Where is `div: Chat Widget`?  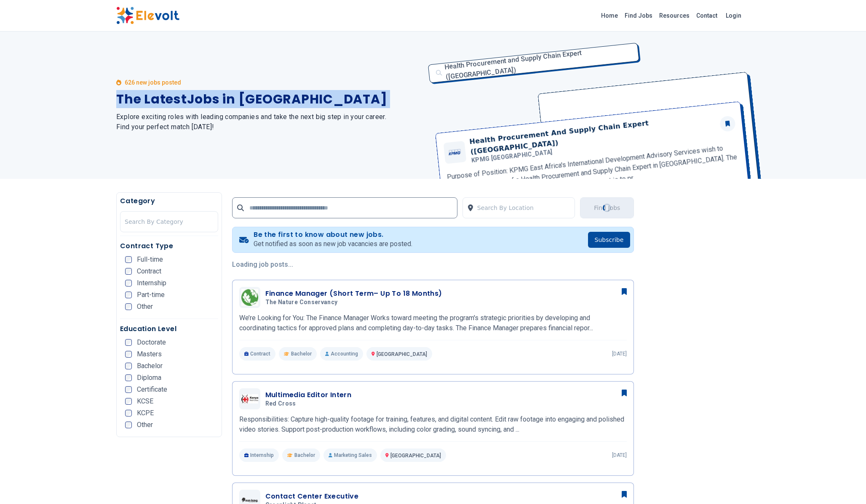 div: Chat Widget is located at coordinates (845, 484).